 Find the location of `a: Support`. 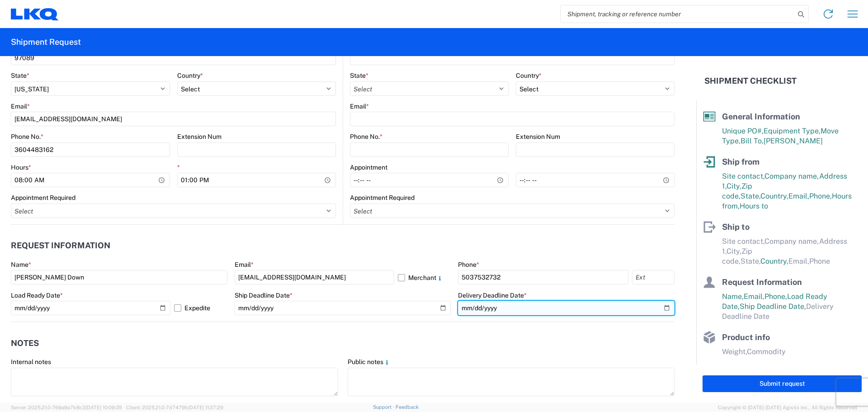

a: Support is located at coordinates (384, 408).